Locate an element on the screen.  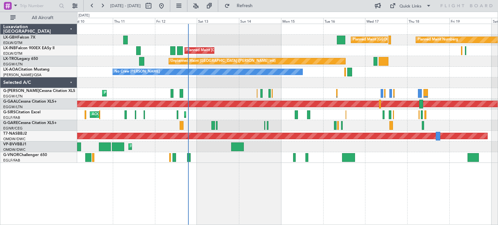
div: Sat 13 is located at coordinates (218, 21).